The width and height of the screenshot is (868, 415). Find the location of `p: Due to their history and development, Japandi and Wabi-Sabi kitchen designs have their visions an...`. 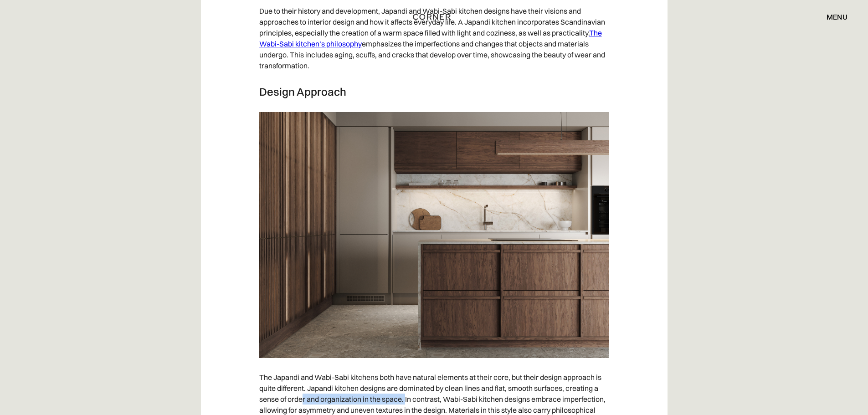

p: Due to their history and development, Japandi and Wabi-Sabi kitchen designs have their visions an... is located at coordinates (434, 38).